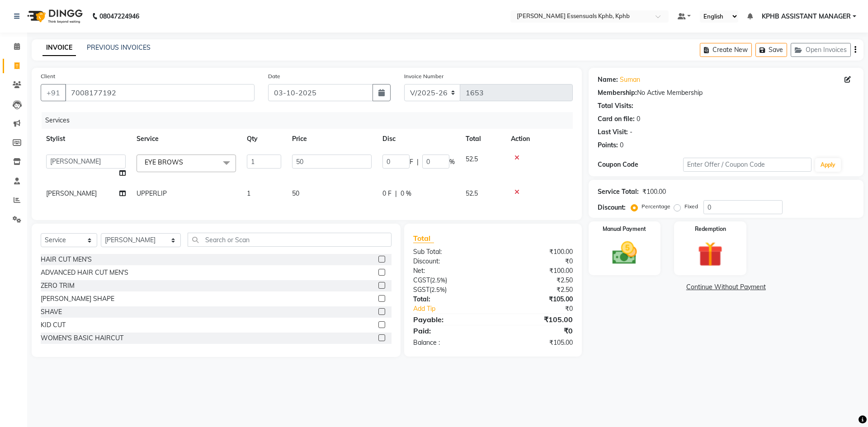 Image resolution: width=868 pixels, height=427 pixels. I want to click on img: _gift.svg, so click(710, 254).